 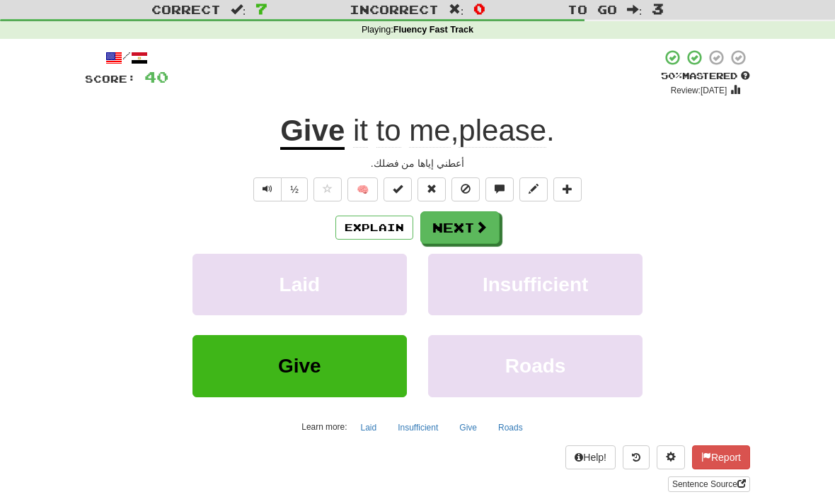 I want to click on button: Set this sentence to 100% Mastered (alt+m), so click(x=398, y=190).